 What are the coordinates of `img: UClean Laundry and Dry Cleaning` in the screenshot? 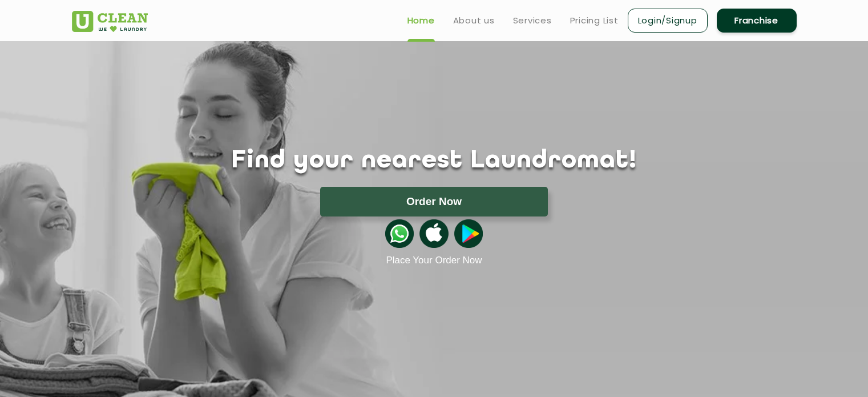 It's located at (110, 21).